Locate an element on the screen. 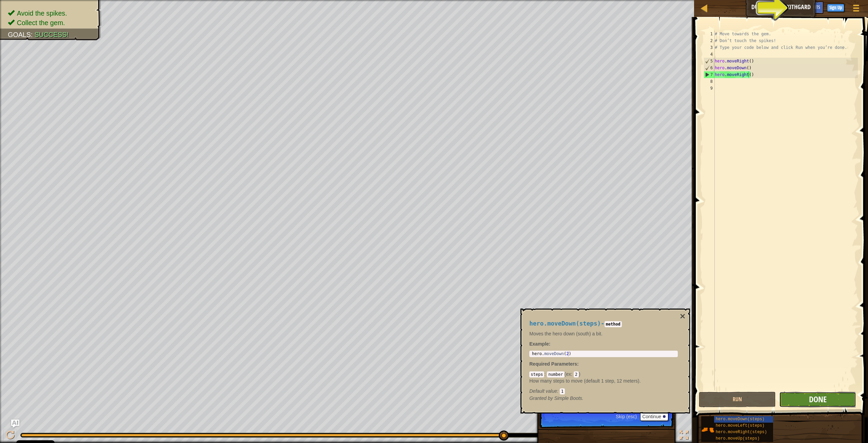 The height and width of the screenshot is (443, 868). span: Granted by is located at coordinates (542, 398).